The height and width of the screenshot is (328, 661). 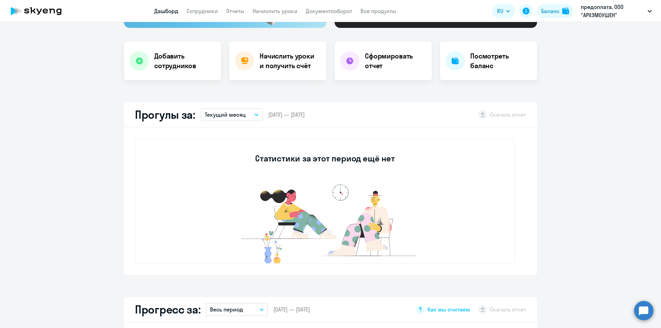 I want to click on a: Дашборд, so click(x=166, y=11).